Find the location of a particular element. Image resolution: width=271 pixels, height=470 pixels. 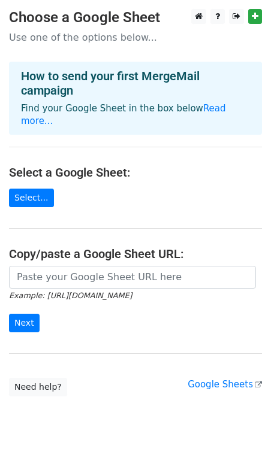

p: Find your Google Sheet in the box below is located at coordinates (135, 115).